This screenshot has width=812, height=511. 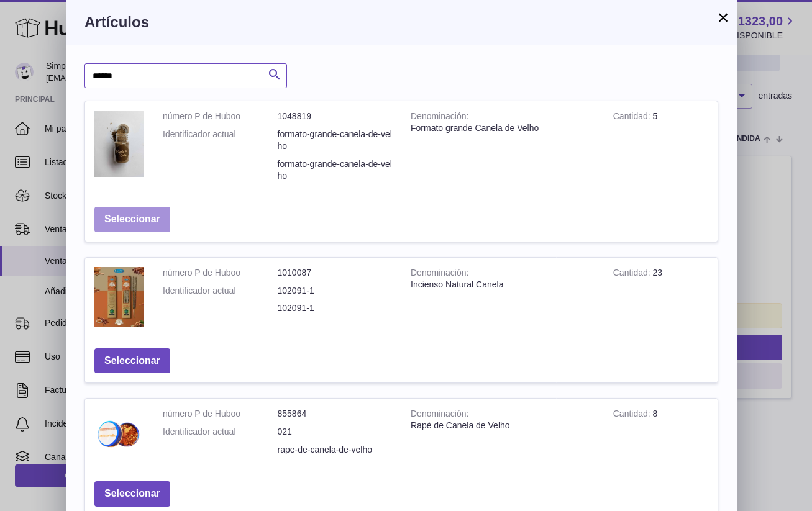 What do you see at coordinates (660, 298) in the screenshot?
I see `td: 23` at bounding box center [660, 298].